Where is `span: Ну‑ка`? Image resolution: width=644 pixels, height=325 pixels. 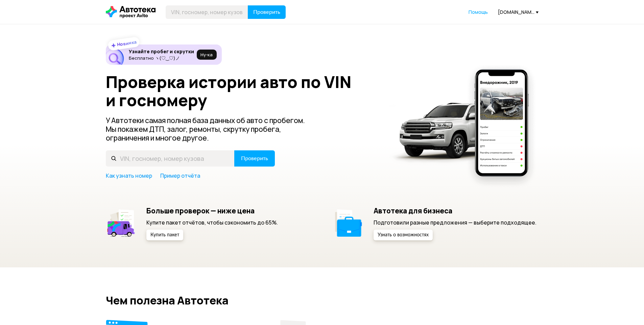 span: Ну‑ка is located at coordinates (206, 55).